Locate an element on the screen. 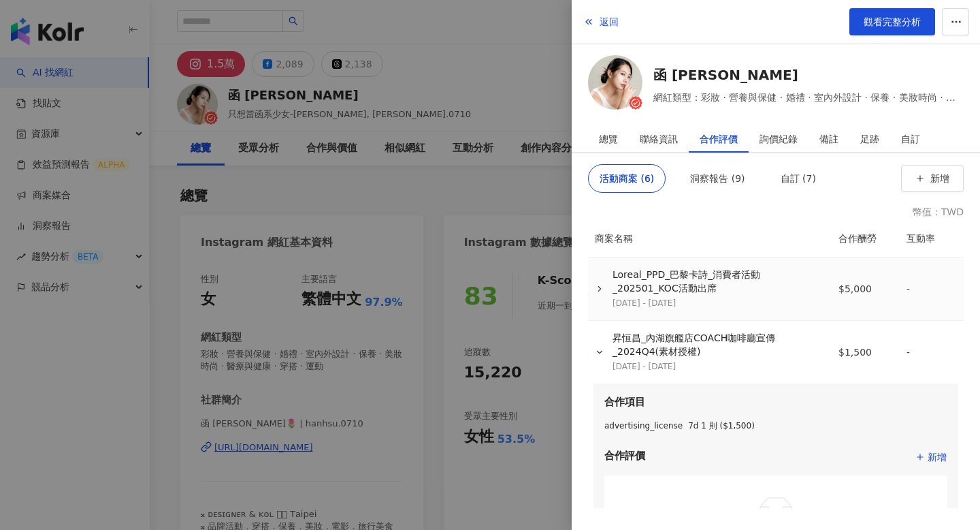  td: $5,000 is located at coordinates (862, 288).